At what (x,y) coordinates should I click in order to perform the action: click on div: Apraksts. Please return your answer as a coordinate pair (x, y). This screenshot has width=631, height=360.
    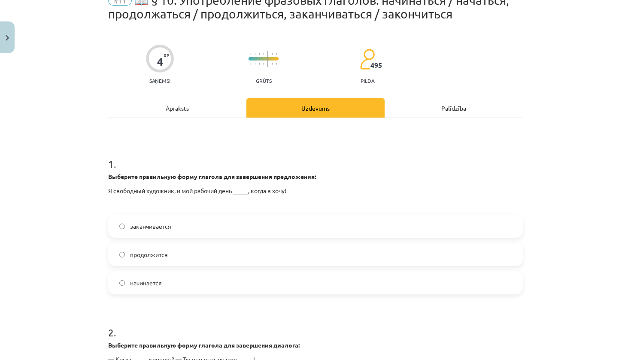
    Looking at the image, I should click on (177, 108).